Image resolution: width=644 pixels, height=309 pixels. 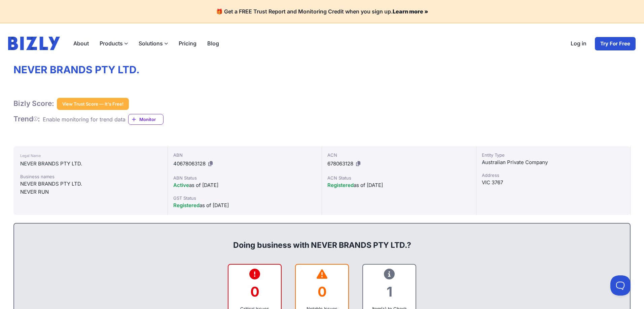 What do you see at coordinates (410, 12) in the screenshot?
I see `strong: Learn more »` at bounding box center [410, 12].